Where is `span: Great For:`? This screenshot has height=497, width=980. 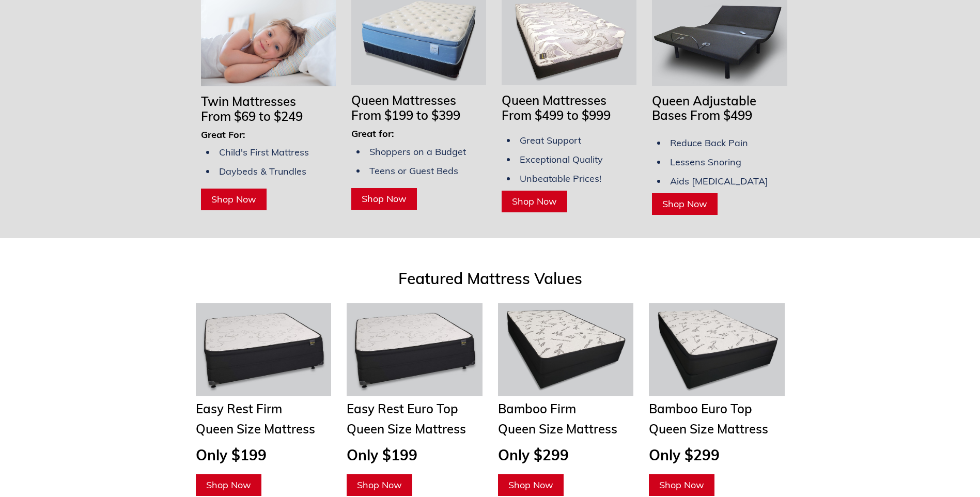 span: Great For: is located at coordinates (223, 134).